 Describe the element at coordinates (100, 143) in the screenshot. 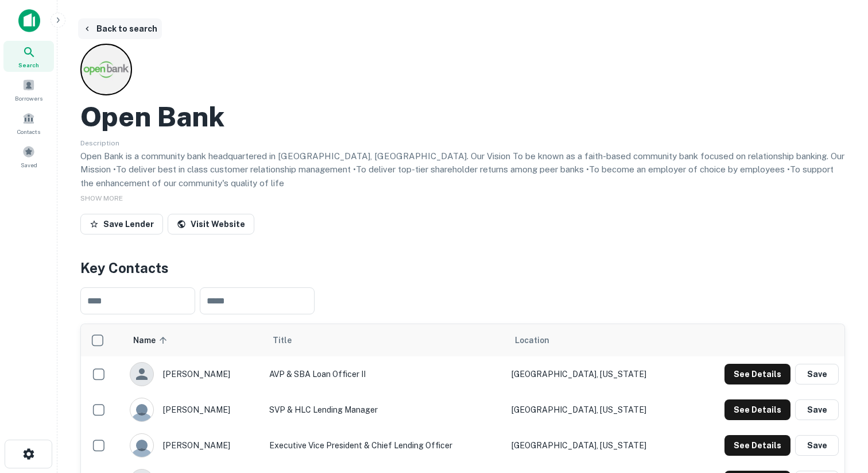

I see `span: Description` at that location.